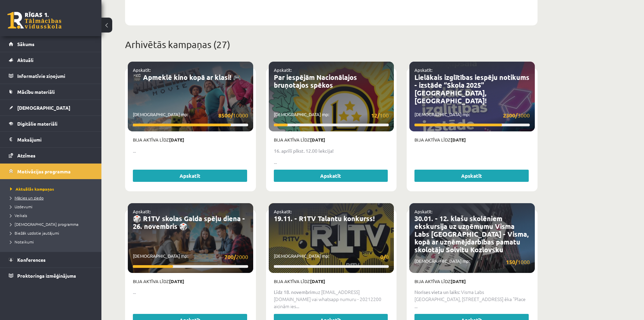  What do you see at coordinates (27, 198) in the screenshot?
I see `span: Mācies un ziedo` at bounding box center [27, 198].